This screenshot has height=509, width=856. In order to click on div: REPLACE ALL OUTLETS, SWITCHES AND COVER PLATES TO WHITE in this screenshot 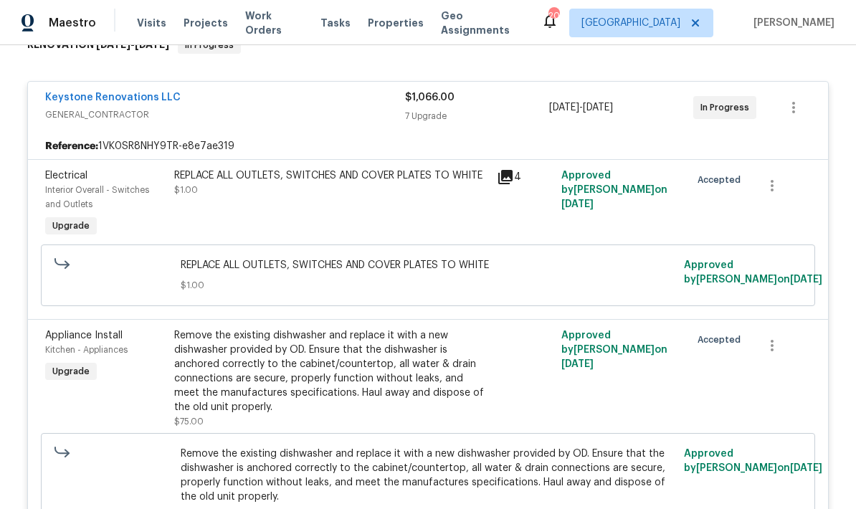, I will do `click(331, 176)`.